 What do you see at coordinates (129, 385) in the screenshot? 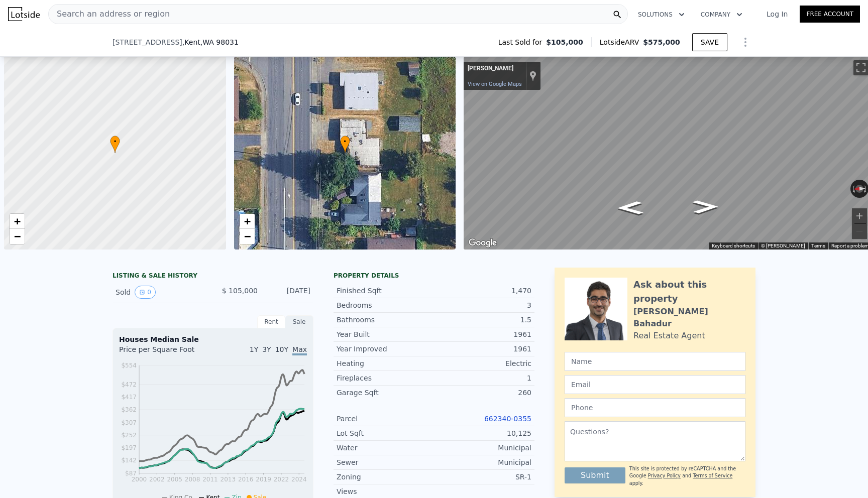
I see `tspan: $472` at bounding box center [129, 385].